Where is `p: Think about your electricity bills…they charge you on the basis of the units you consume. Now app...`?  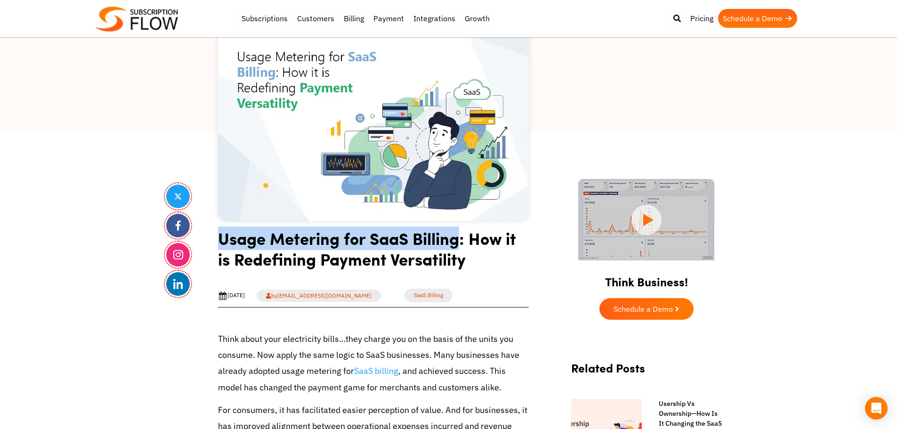 p: Think about your electricity bills…they charge you on the basis of the units you consume. Now app... is located at coordinates (373, 363).